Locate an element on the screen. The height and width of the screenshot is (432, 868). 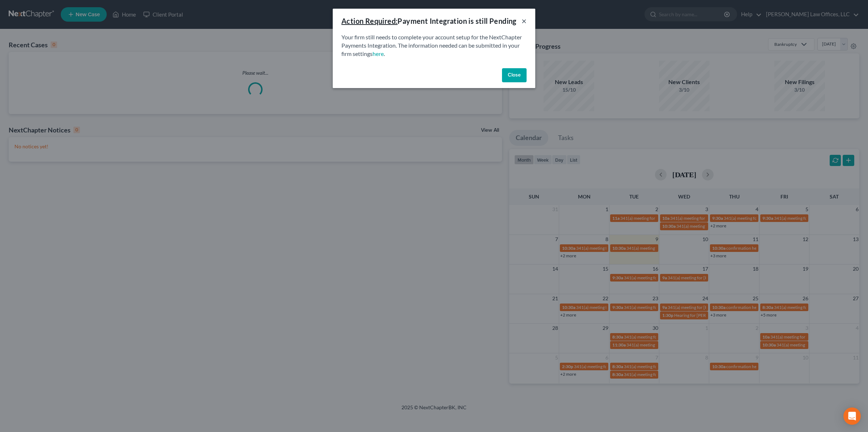
u: Action Required: is located at coordinates (369, 21).